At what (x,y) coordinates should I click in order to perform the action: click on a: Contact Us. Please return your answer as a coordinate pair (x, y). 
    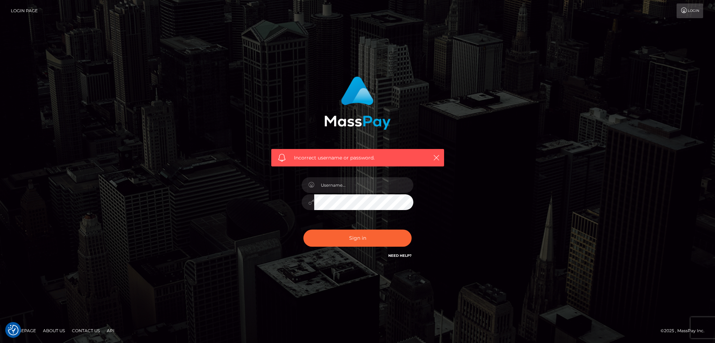
    Looking at the image, I should click on (86, 330).